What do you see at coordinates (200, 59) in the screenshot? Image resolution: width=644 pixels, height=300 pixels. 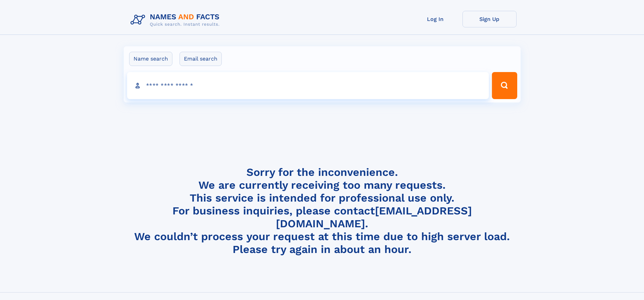 I see `label: Email search` at bounding box center [200, 59].